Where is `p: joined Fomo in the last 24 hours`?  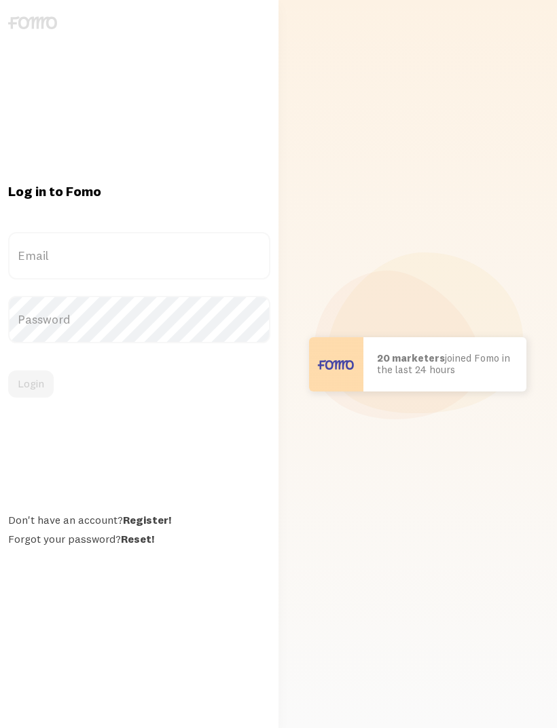
p: joined Fomo in the last 24 hours is located at coordinates (445, 364).